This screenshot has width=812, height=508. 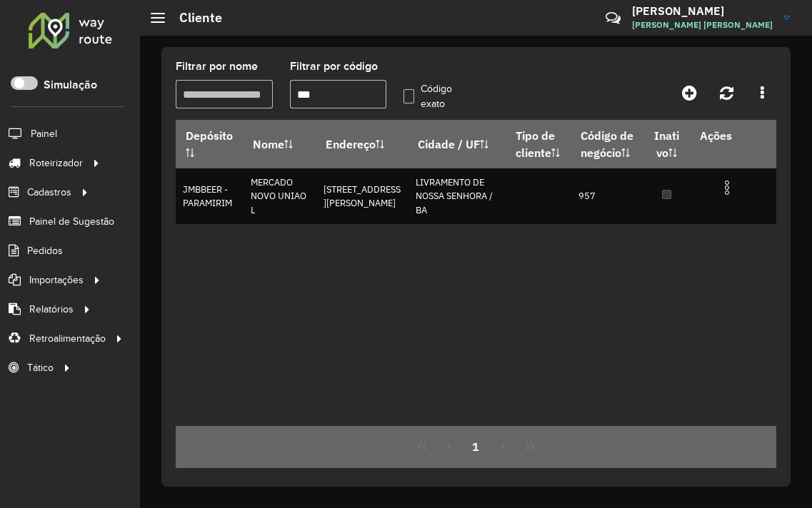 I want to click on th: Depósito, so click(x=209, y=144).